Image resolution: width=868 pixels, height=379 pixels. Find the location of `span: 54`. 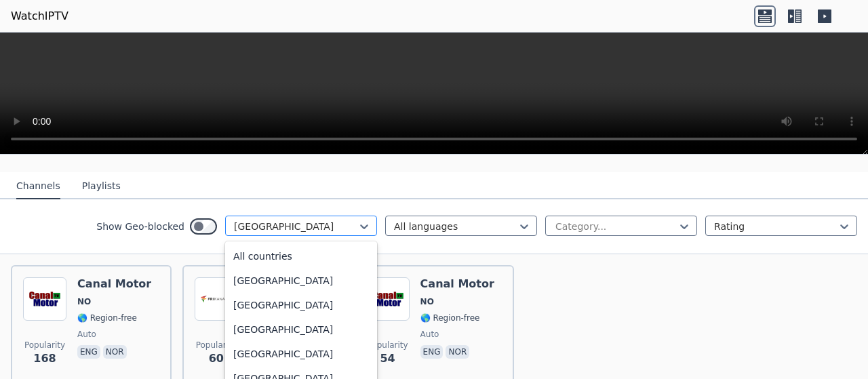

span: 54 is located at coordinates (387, 359).